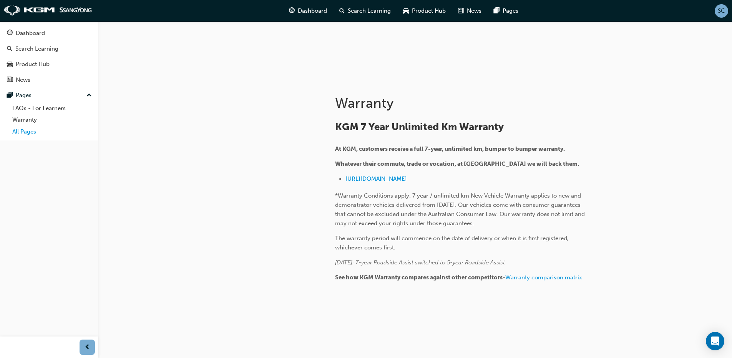  Describe the element at coordinates (424, 11) in the screenshot. I see `a: car-iconProduct Hub` at that location.